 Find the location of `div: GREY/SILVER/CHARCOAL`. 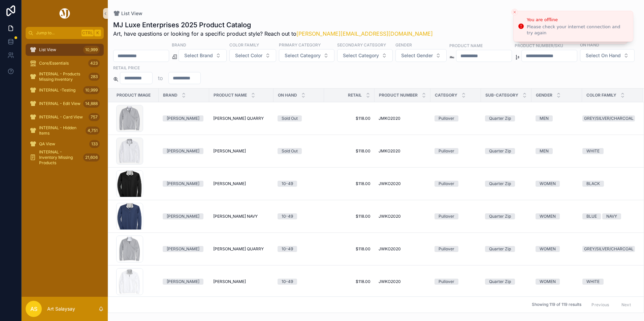

div: GREY/SILVER/CHARCOAL is located at coordinates (609, 249).